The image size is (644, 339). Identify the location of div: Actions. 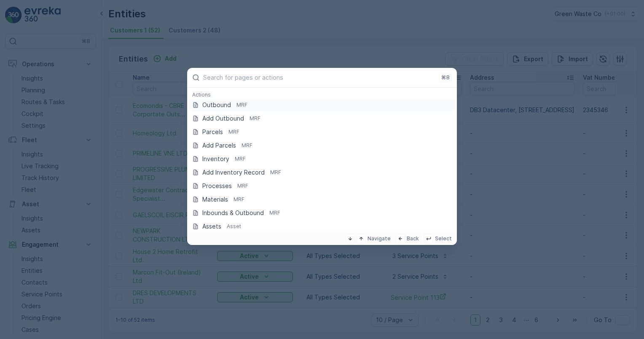
(322, 95).